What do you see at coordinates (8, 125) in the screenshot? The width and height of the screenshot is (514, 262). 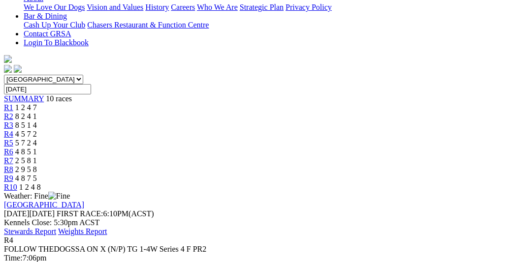 I see `a: R3` at bounding box center [8, 125].